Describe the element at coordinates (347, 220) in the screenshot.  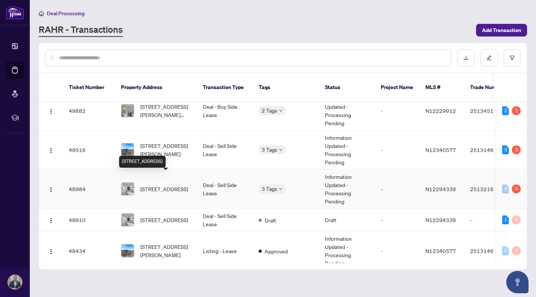
I see `td: Draft` at that location.